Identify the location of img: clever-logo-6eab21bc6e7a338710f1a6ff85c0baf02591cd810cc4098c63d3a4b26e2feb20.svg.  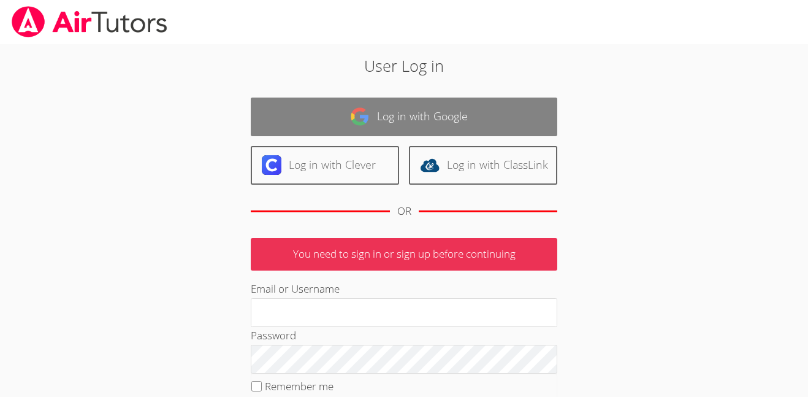
(272, 165).